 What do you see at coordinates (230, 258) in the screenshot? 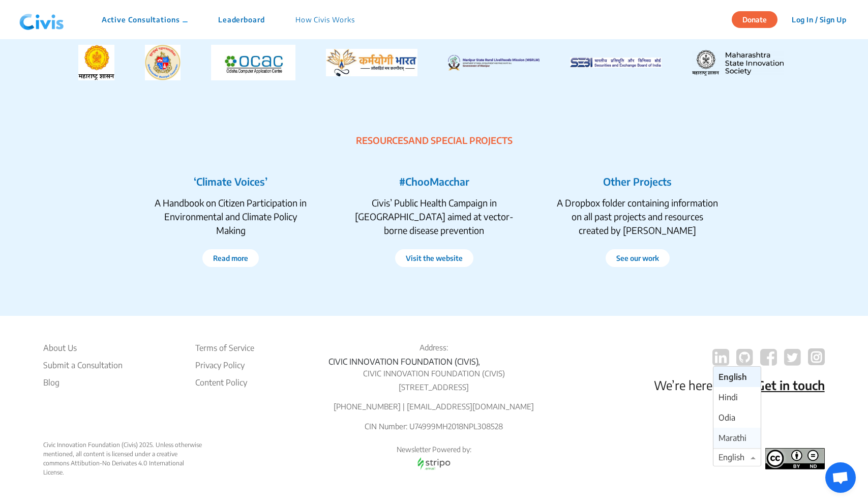
I see `a: Read more` at bounding box center [230, 258].